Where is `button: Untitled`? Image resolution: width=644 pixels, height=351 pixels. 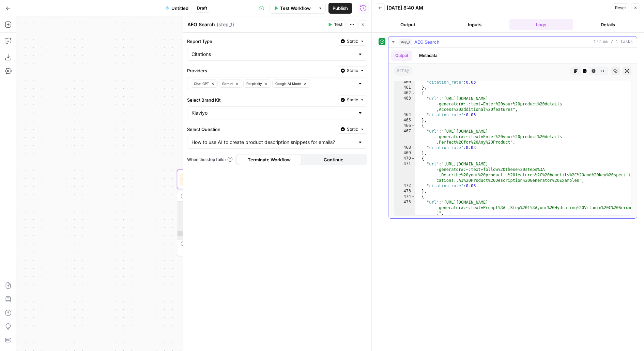 button: Untitled is located at coordinates (177, 8).